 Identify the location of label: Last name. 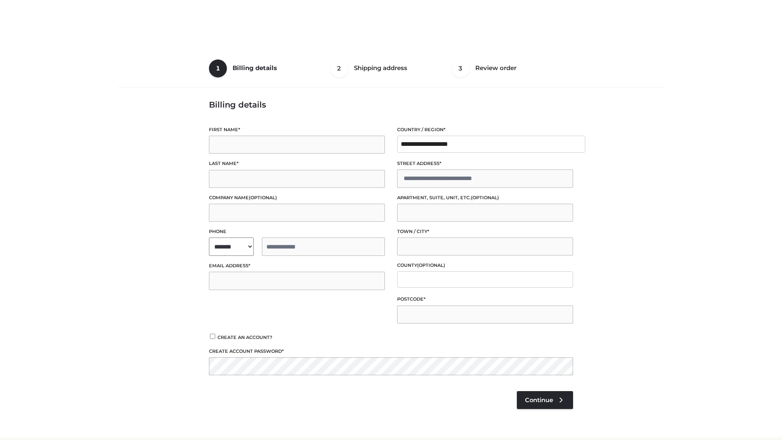
(297, 163).